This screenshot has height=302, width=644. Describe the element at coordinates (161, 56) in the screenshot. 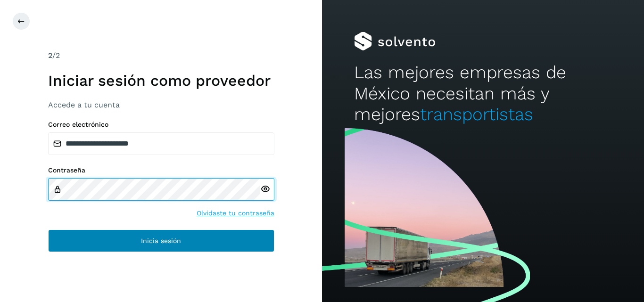

I see `div: /2` at that location.